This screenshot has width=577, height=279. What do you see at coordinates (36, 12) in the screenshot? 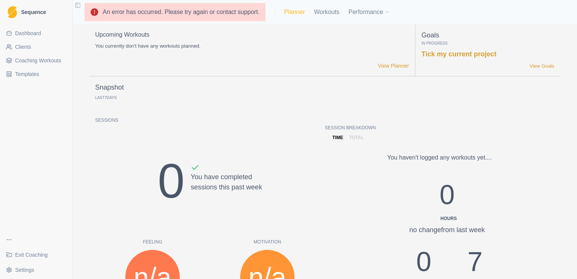
I see `a: LogoSequence` at bounding box center [36, 12].